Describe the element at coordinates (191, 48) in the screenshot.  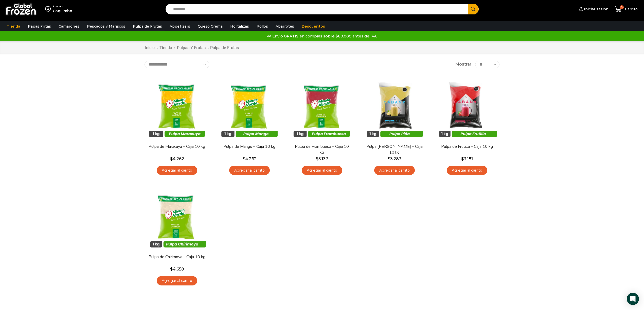
I see `a: Pulpas y Frutas` at that location.